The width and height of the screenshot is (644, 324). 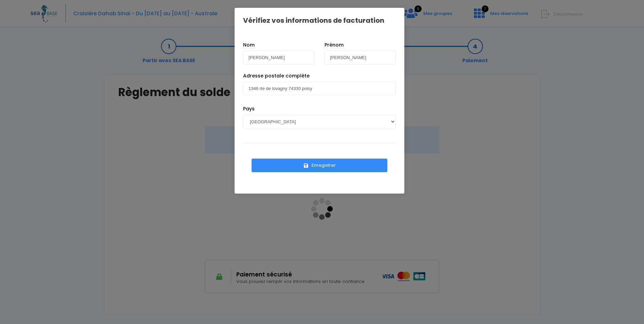 I want to click on h1: Vérifiez vos informations de facturation, so click(x=313, y=20).